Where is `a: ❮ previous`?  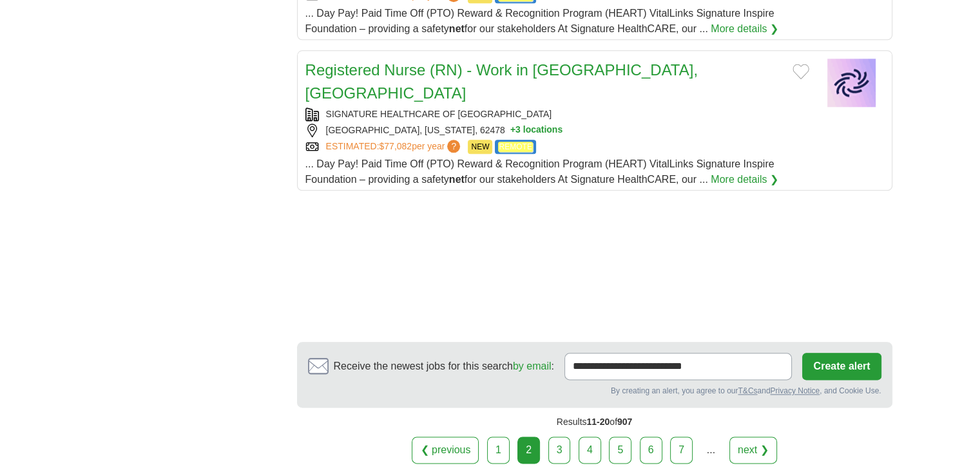
a: ❮ previous is located at coordinates (446, 450).